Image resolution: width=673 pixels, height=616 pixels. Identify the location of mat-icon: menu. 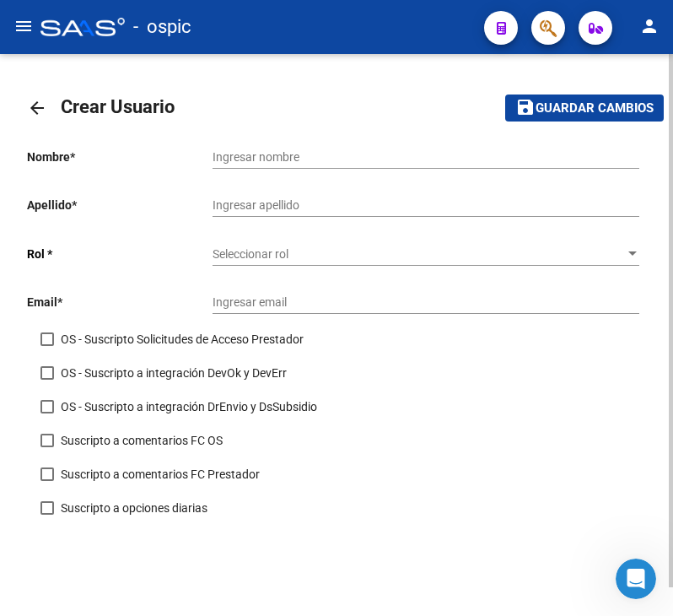
(24, 27).